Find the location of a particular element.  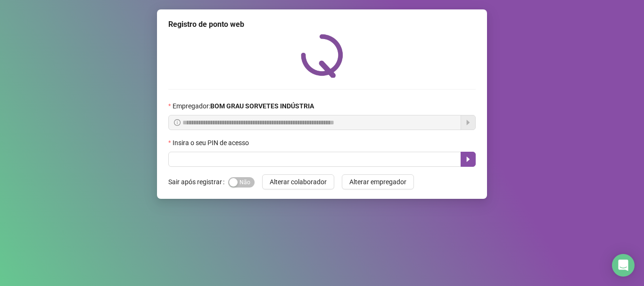

div: Registro de ponto web is located at coordinates (322, 25).